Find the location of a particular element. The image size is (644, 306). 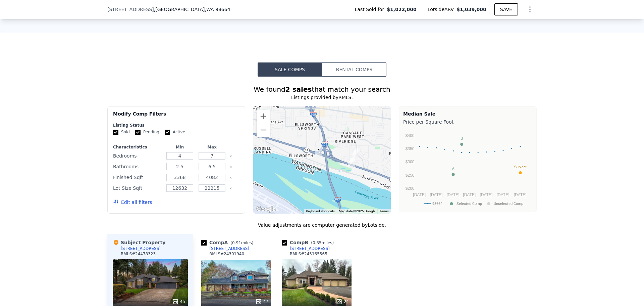

div: Min is located at coordinates (180, 147).